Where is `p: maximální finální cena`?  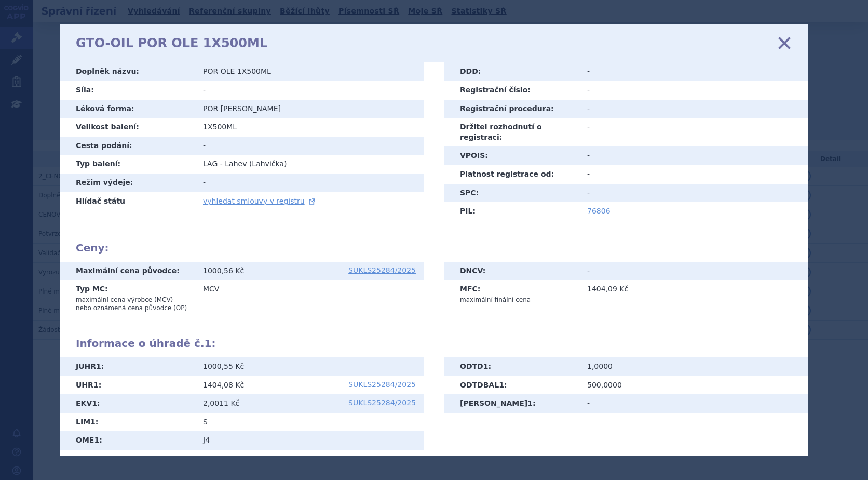
p: maximální finální cena is located at coordinates (516, 299).